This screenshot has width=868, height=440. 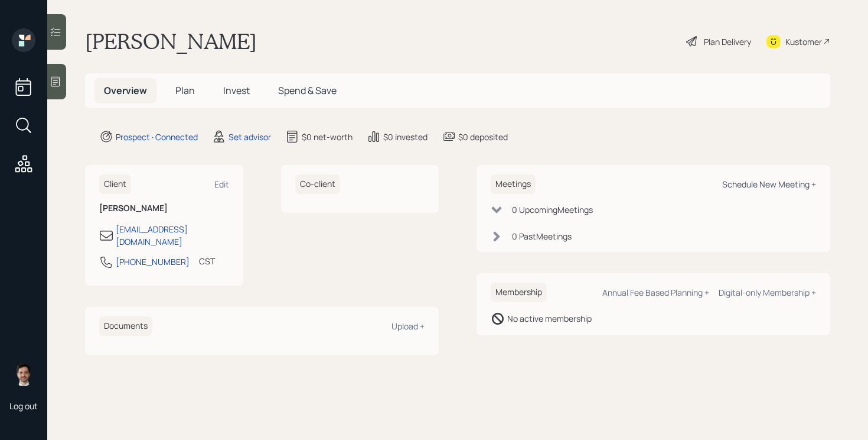 I want to click on div: $0 invested, so click(x=405, y=137).